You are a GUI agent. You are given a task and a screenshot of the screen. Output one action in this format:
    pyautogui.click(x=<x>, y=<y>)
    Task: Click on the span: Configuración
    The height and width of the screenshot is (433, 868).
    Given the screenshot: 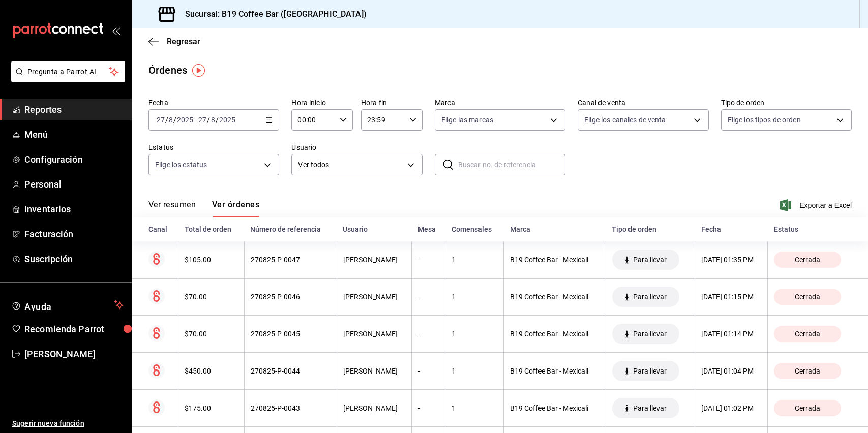 What is the action you would take?
    pyautogui.click(x=74, y=159)
    